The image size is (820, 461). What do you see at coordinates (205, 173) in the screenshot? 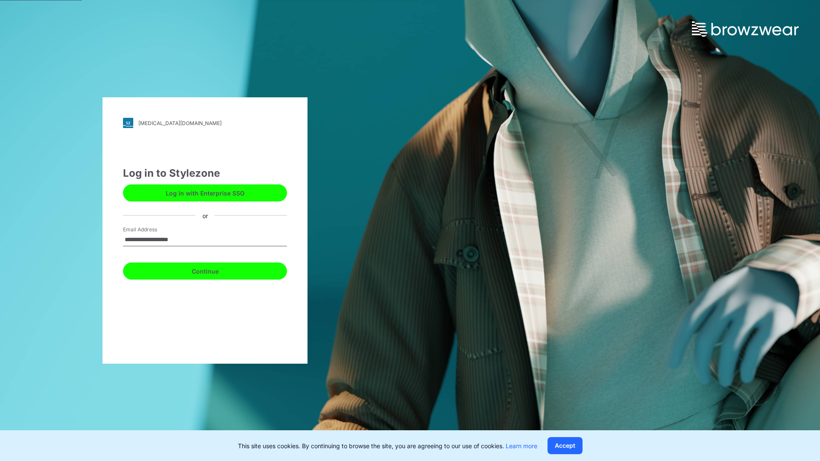
I see `div: Log in to Stylezone` at bounding box center [205, 173].